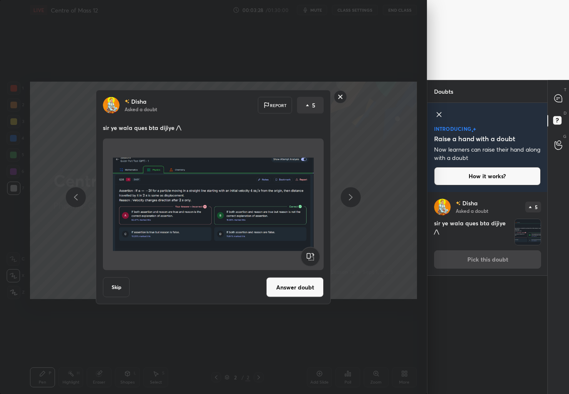 Image resolution: width=569 pixels, height=394 pixels. Describe the element at coordinates (565, 90) in the screenshot. I see `p: T` at that location.